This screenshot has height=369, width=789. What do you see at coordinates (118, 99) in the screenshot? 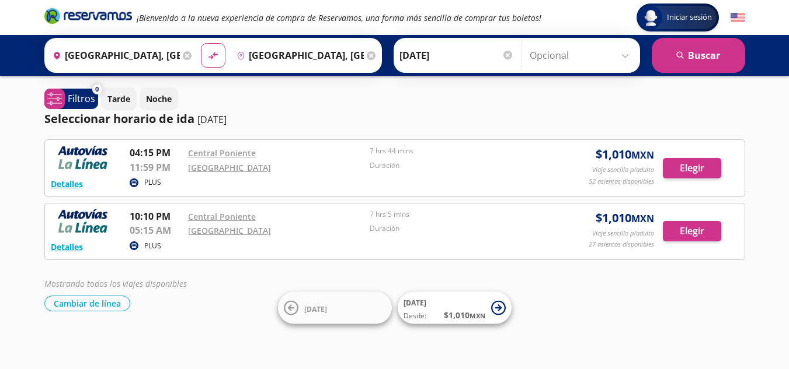
I see `button: Tarde` at bounding box center [118, 99].